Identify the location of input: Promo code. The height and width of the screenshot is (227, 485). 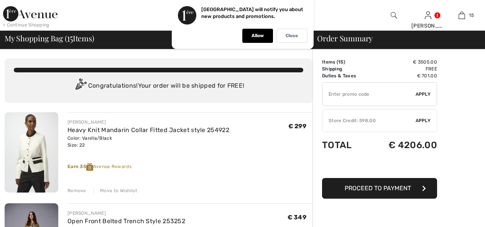
(369, 94).